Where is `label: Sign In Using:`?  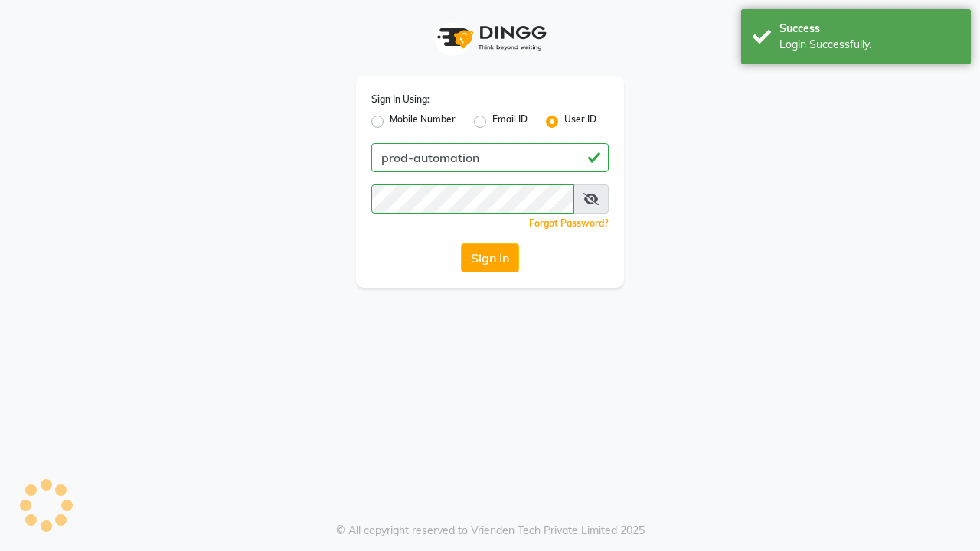
label: Sign In Using: is located at coordinates (401, 100).